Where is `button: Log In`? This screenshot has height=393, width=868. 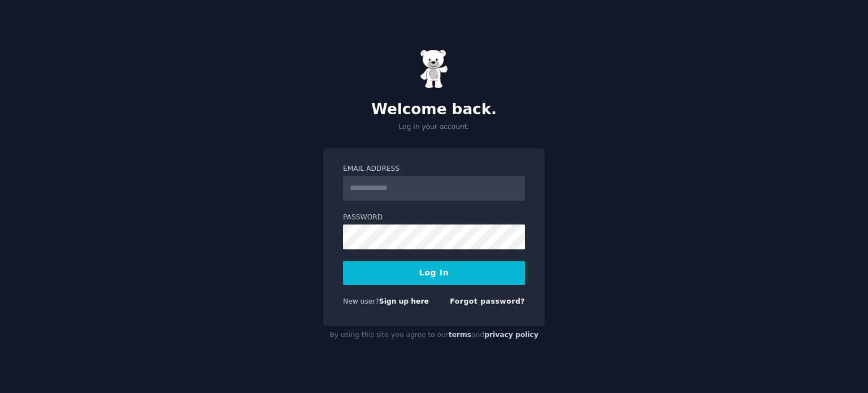
button: Log In is located at coordinates (434, 273).